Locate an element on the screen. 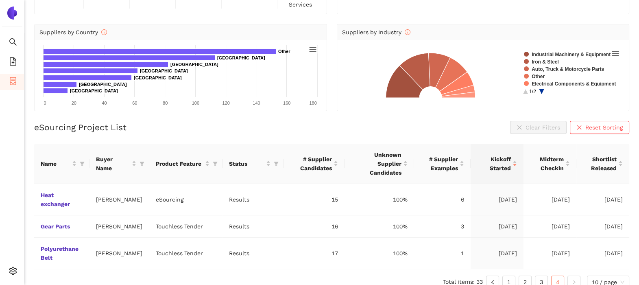 This screenshot has width=639, height=285. span: left is located at coordinates (493, 282).